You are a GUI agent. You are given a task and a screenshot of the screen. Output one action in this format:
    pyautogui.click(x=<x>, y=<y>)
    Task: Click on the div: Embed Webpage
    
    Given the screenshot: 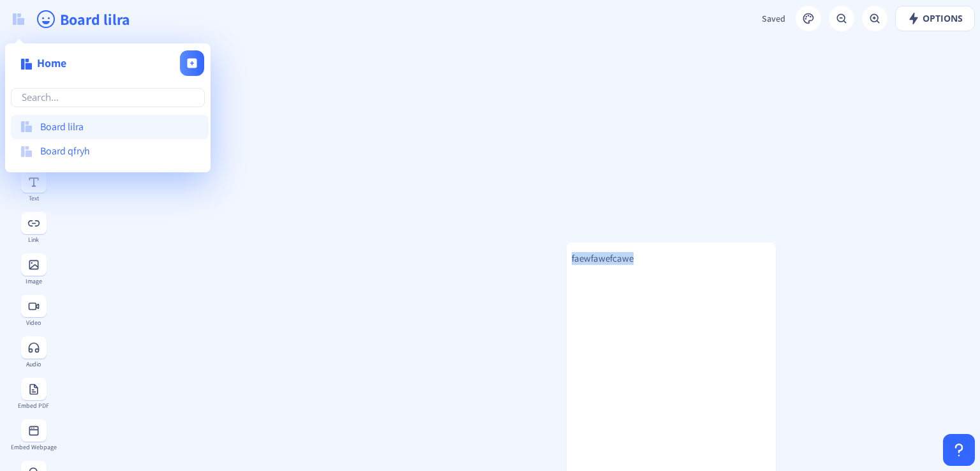 What is the action you would take?
    pyautogui.click(x=33, y=446)
    